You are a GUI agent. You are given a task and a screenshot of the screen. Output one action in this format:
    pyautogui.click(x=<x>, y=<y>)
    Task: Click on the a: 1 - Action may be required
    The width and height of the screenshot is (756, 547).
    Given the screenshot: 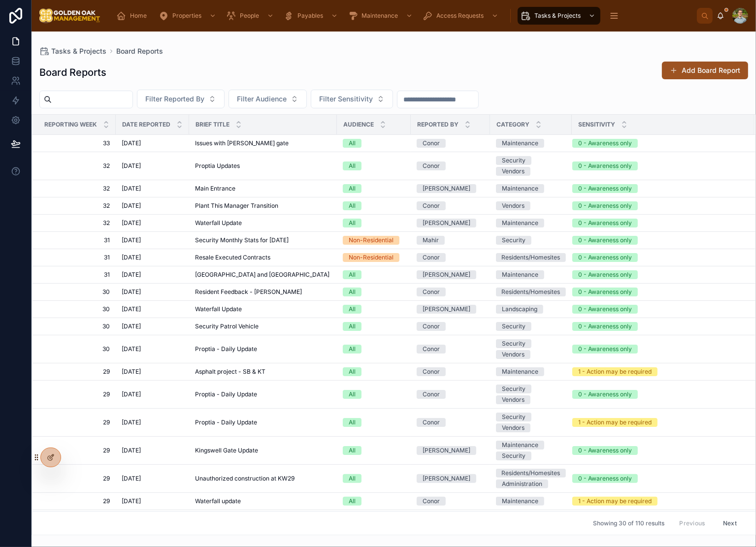 What is the action you would take?
    pyautogui.click(x=657, y=501)
    